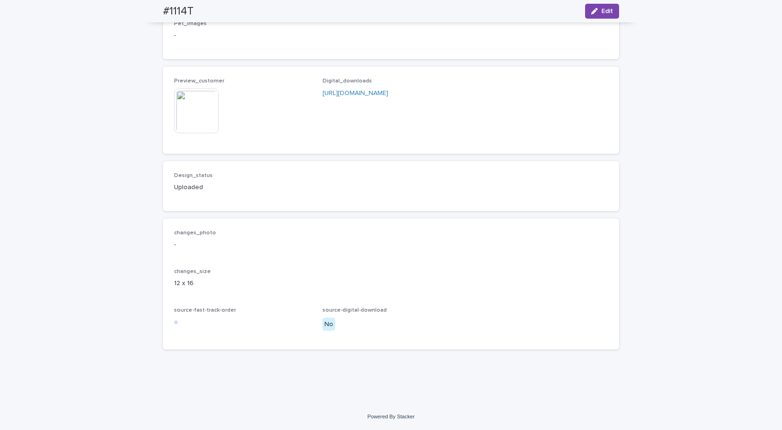 This screenshot has width=782, height=430. I want to click on span: changes_photo, so click(195, 233).